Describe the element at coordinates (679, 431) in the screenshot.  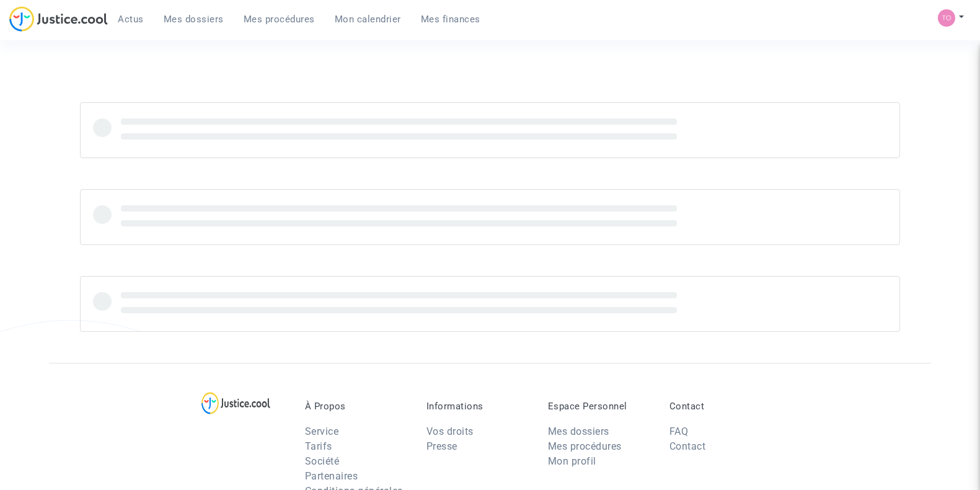
I see `a: FAQ` at that location.